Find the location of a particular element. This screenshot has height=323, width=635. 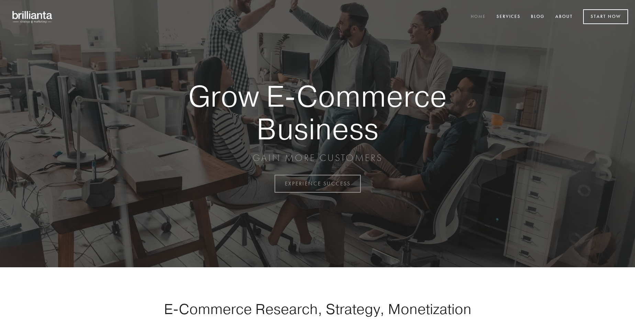

a: Services is located at coordinates (508, 17).